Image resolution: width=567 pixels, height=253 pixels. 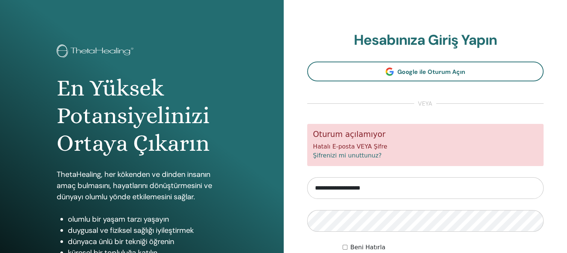 What do you see at coordinates (133, 116) in the screenshot?
I see `font: En Yüksek Potansiyelinizi Ortaya Çıkarın` at bounding box center [133, 116].